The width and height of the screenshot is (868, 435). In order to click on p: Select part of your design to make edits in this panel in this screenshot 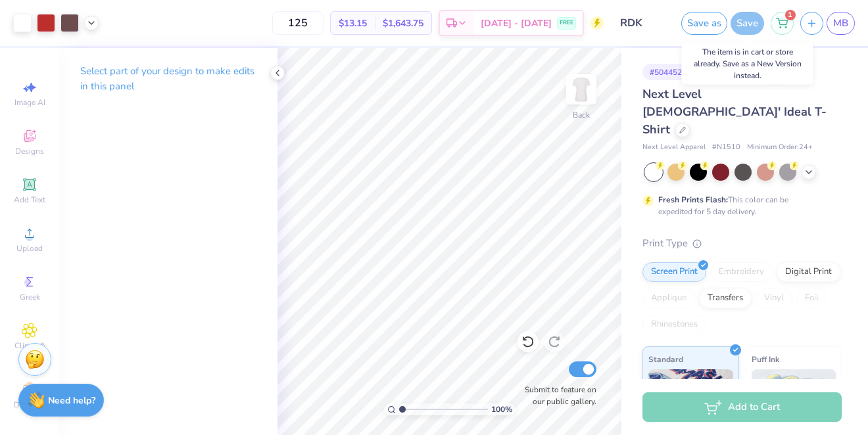, I will do `click(168, 79)`.